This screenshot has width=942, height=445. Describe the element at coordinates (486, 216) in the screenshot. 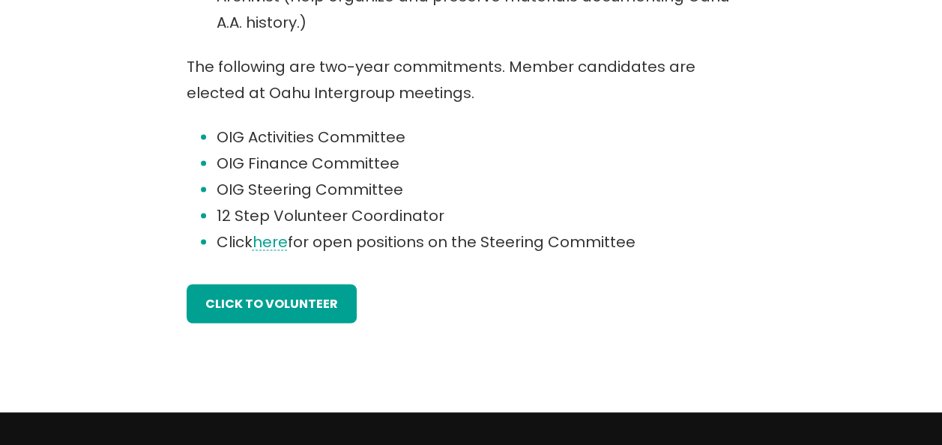

I see `li: 12 Step Volunteer Coordinator` at that location.